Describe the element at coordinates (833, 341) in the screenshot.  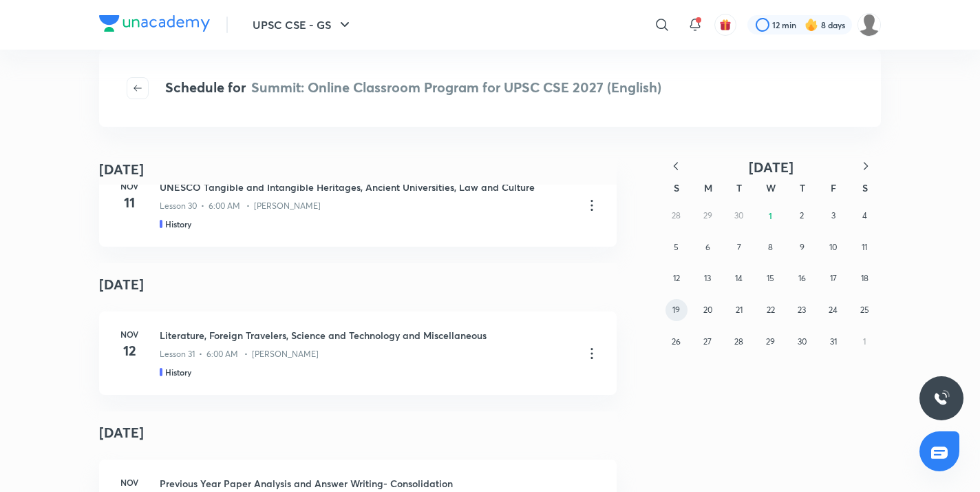
I see `abbr: October 31, 2025` at that location.